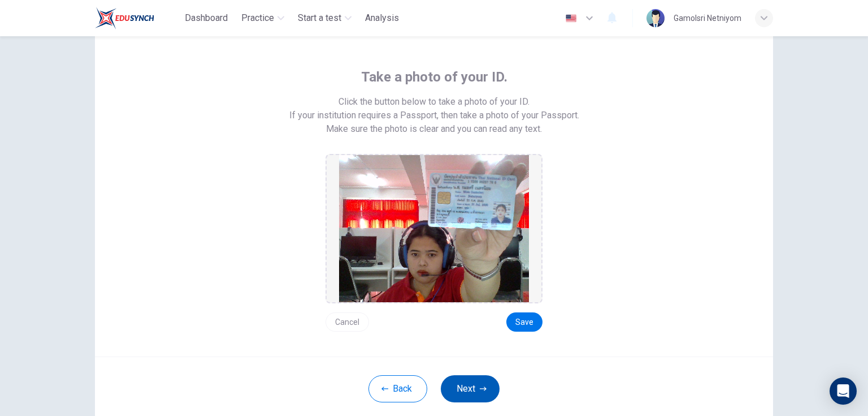 Image resolution: width=868 pixels, height=416 pixels. What do you see at coordinates (434, 129) in the screenshot?
I see `span: Make sure the photo is clear and you can read any text.` at bounding box center [434, 129].